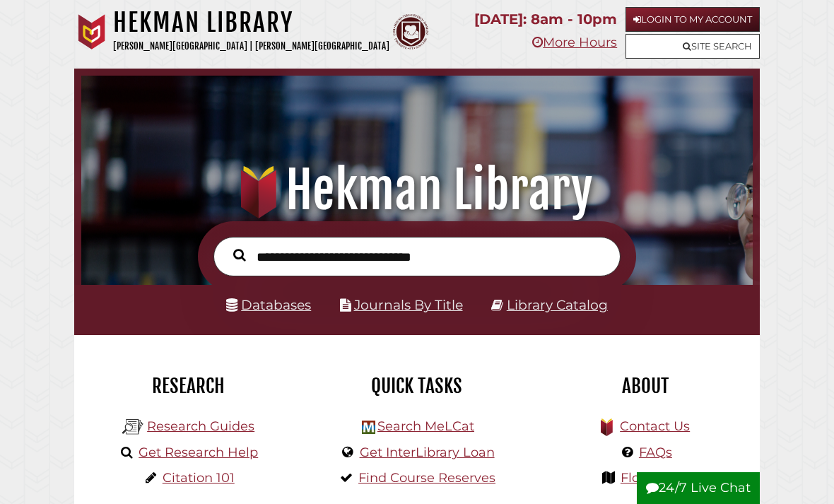 The width and height of the screenshot is (834, 504). Describe the element at coordinates (427, 478) in the screenshot. I see `a: Find Course Reserves` at that location.